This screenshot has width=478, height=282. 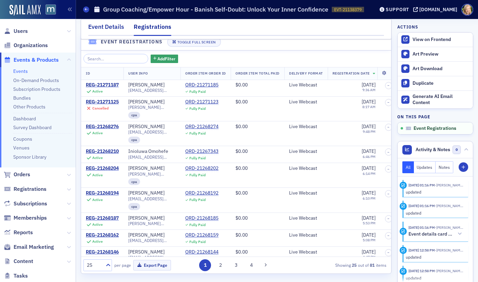 I want to click on div: ORD-21268202, so click(x=202, y=169).